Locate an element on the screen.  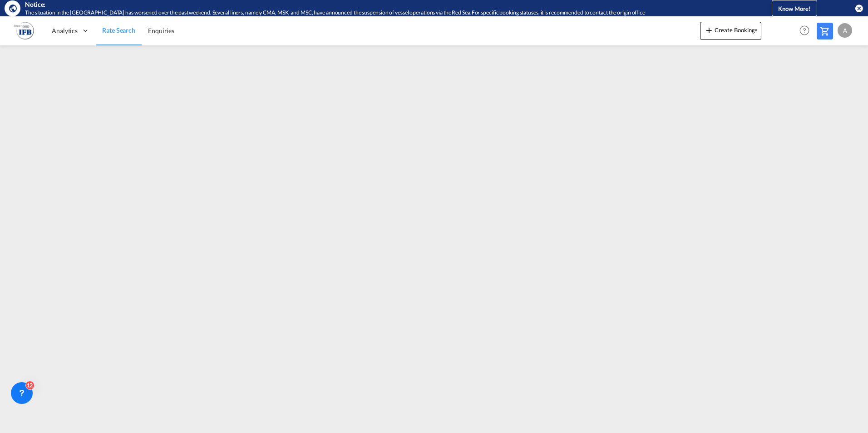
md-icon: icon-plus 400-fg is located at coordinates (709, 30).